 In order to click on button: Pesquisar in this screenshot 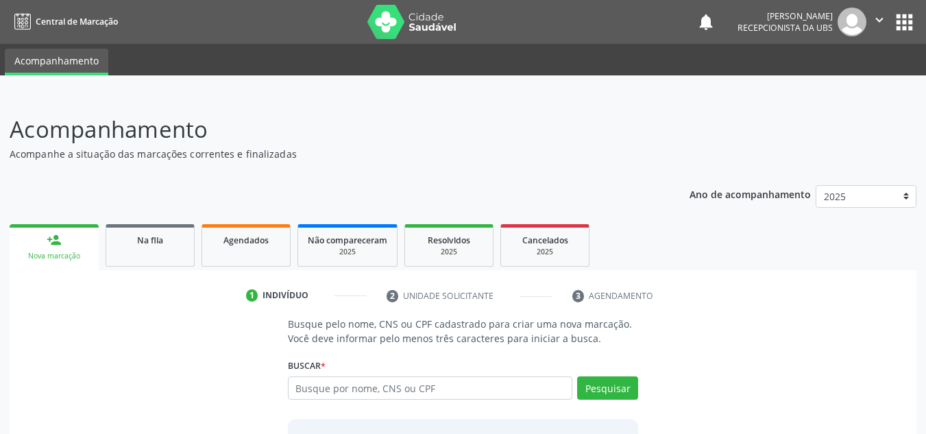, I will do `click(607, 388)`.